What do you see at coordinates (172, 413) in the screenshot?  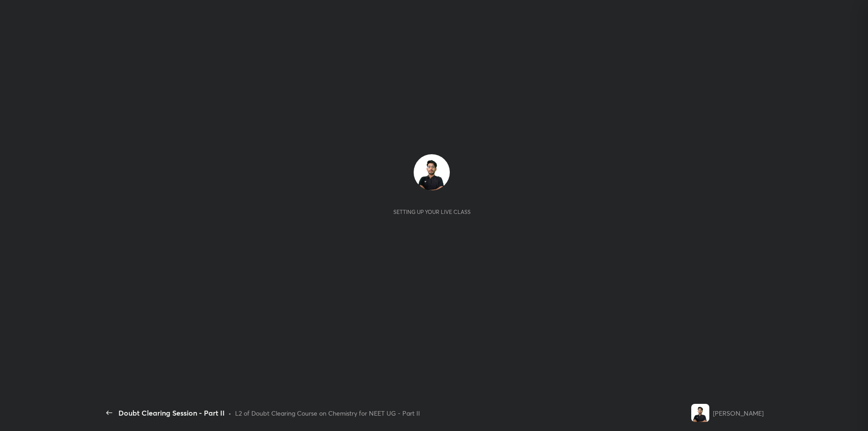 I see `div: Doubt Clearing Session - Part II` at bounding box center [172, 413].